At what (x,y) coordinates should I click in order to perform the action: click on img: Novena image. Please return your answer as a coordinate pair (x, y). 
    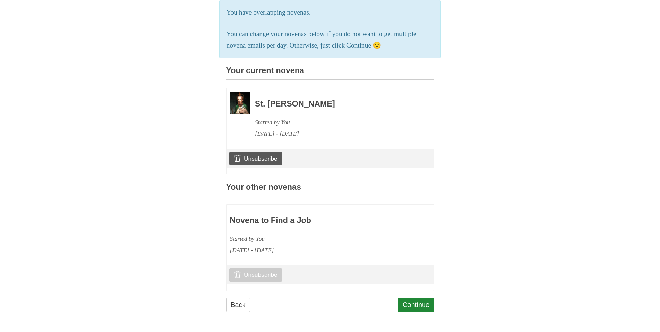
    Looking at the image, I should click on (240, 102).